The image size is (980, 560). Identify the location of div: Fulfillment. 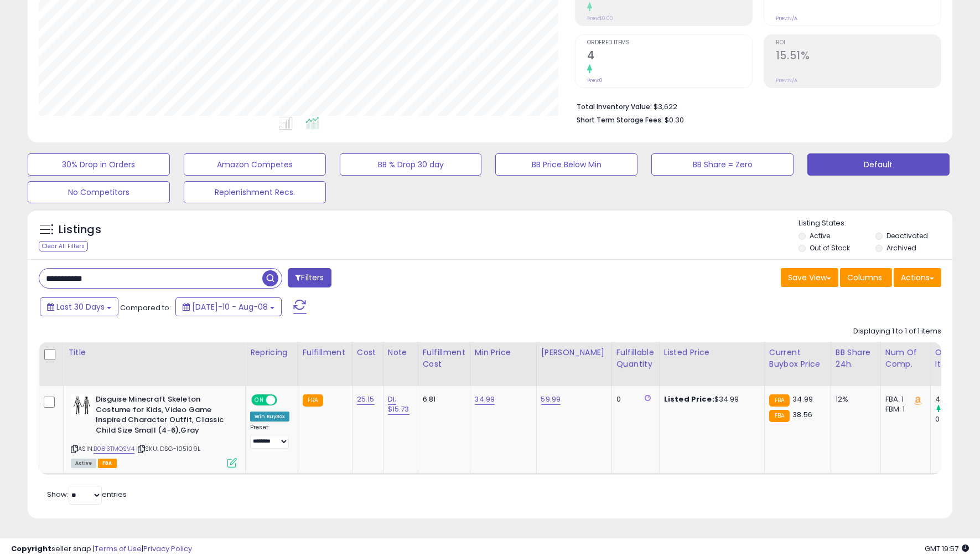
(325, 352).